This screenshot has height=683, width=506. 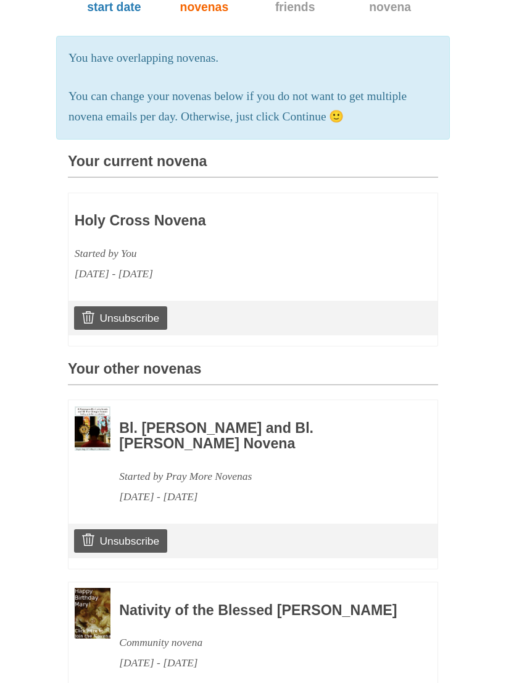 I want to click on div: Community novena, so click(x=262, y=642).